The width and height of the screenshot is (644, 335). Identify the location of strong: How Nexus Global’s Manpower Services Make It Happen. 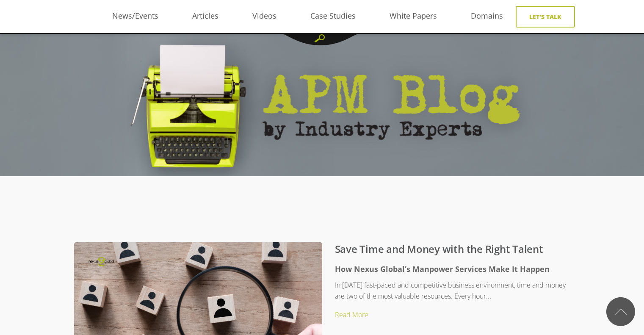
(442, 269).